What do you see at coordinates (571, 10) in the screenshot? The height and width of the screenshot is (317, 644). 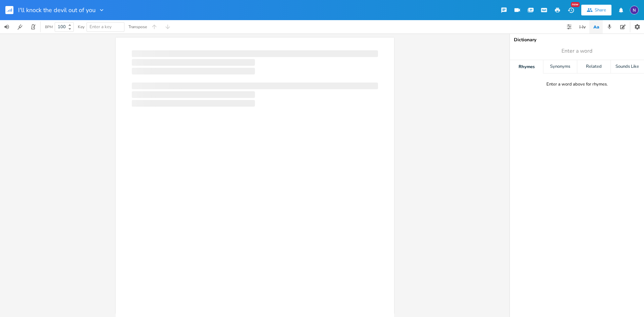 I see `button: New` at bounding box center [571, 10].